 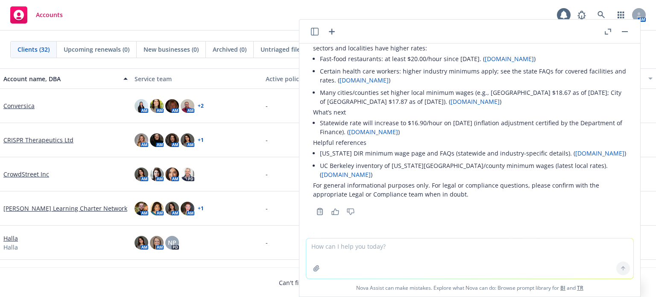 What do you see at coordinates (19, 106) in the screenshot?
I see `a: Conversica` at bounding box center [19, 106].